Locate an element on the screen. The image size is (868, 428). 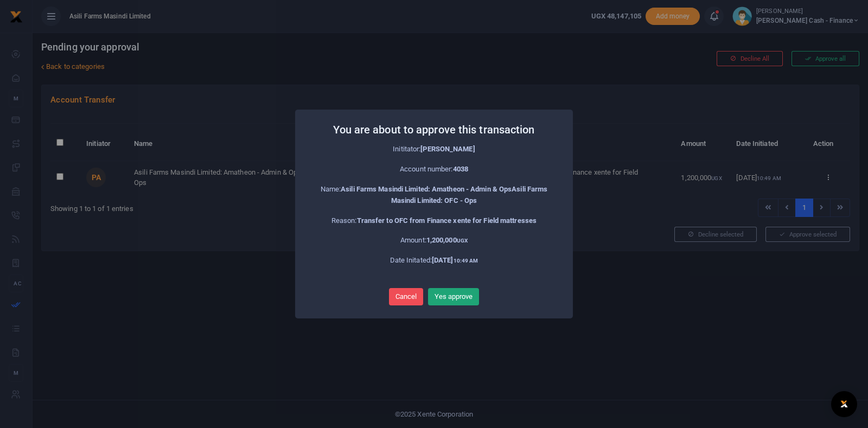
strong: Asili Farms Masindi Limited: Amatheon - Admin & OpsAsili Farms Masindi Limited: OFC - Ops is located at coordinates (444, 195).